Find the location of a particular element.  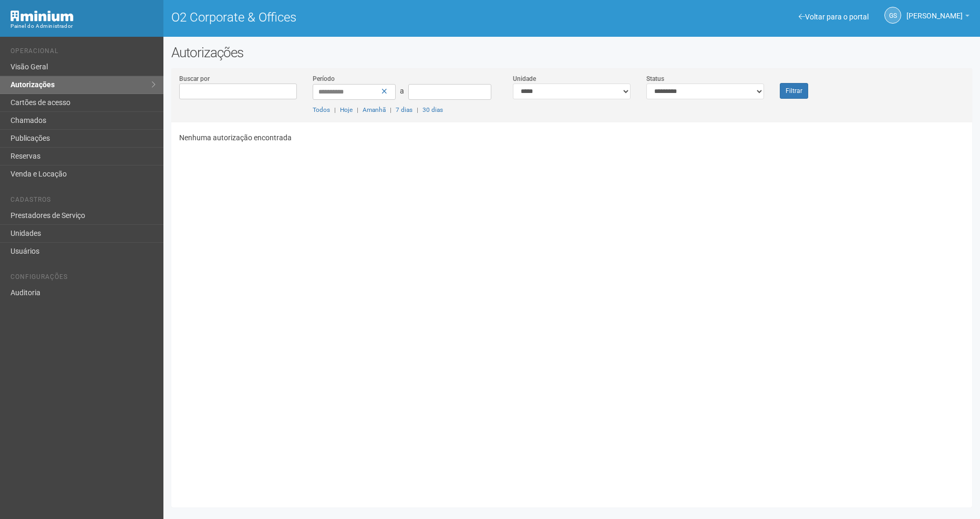

button: Filtrar is located at coordinates (794, 91).